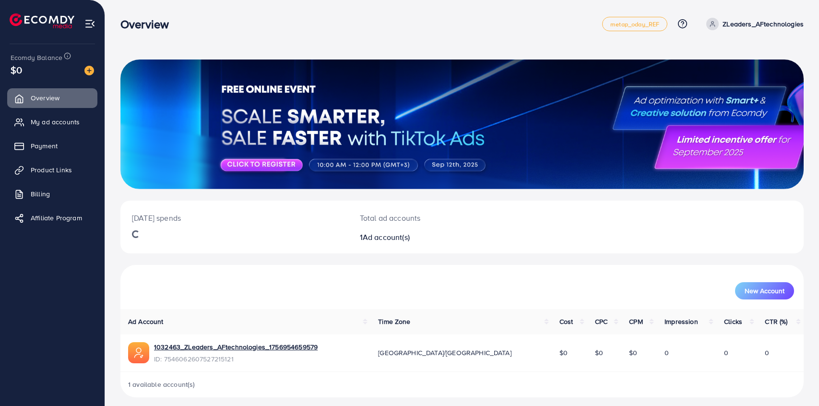  Describe the element at coordinates (44, 146) in the screenshot. I see `span: Payment` at that location.